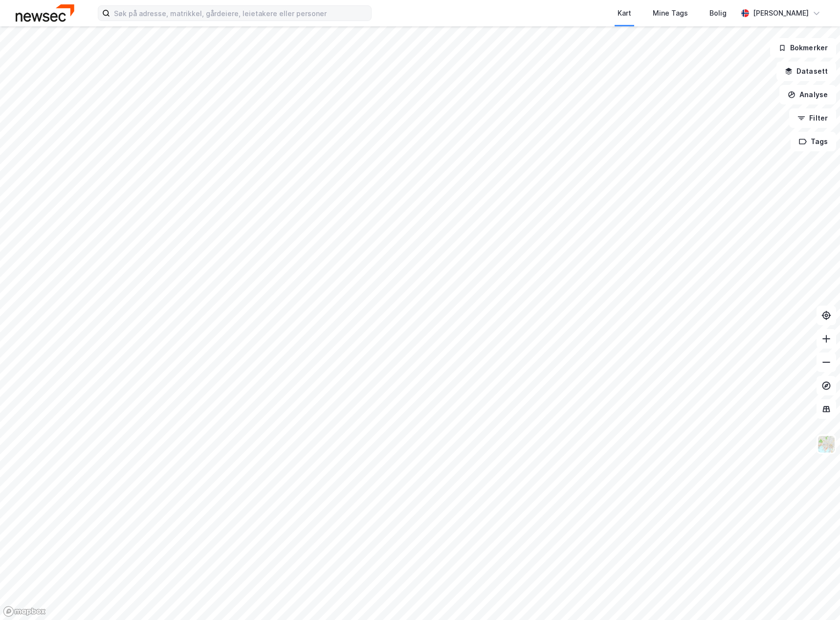 The width and height of the screenshot is (840, 620). What do you see at coordinates (624, 13) in the screenshot?
I see `div: Kart` at bounding box center [624, 13].